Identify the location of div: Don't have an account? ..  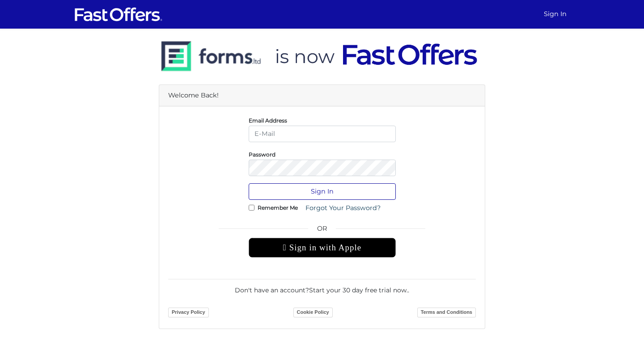
(322, 287).